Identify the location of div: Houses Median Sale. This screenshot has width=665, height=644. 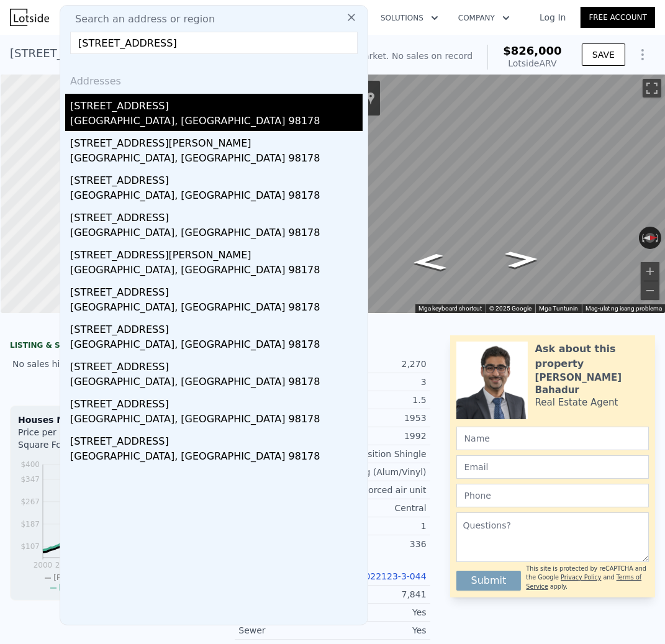
(107, 420).